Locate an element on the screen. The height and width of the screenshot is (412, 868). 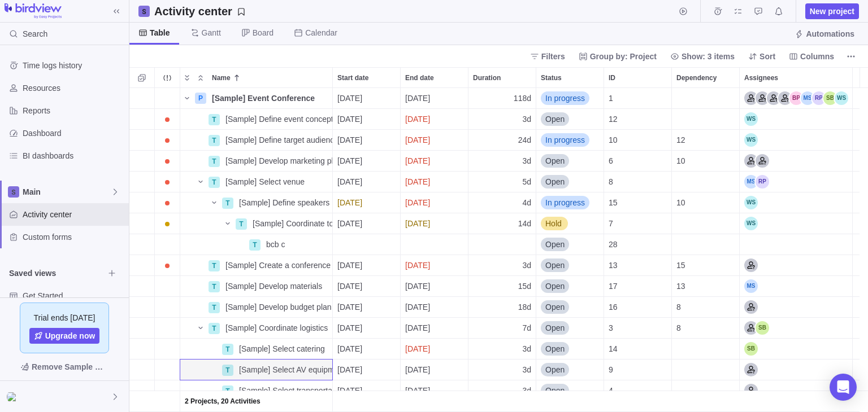
span: Save your current layout and filters as a View is located at coordinates (200, 11).